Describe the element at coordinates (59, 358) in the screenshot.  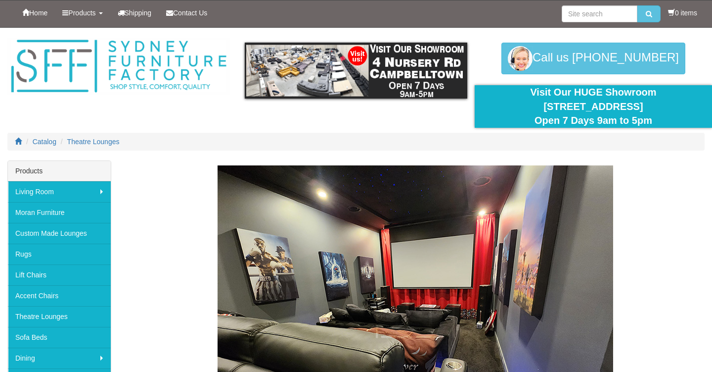
I see `a: Dining` at that location.